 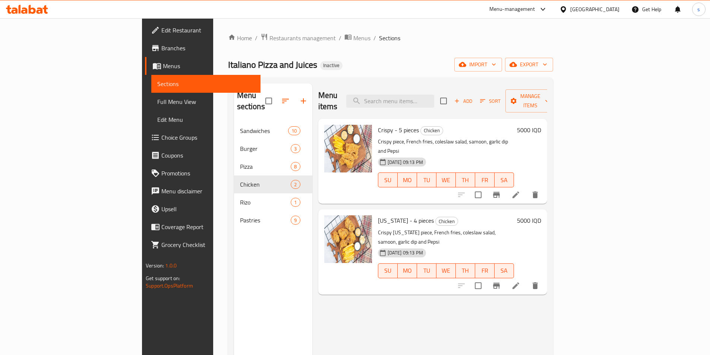 What do you see at coordinates (203, 209) in the screenshot?
I see `a: Upsell` at bounding box center [203, 209].